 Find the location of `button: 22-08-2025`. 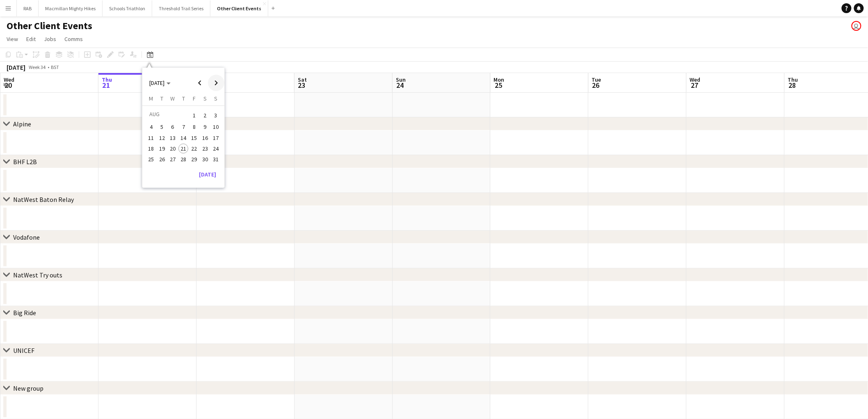

button: 22-08-2025 is located at coordinates (194, 149).